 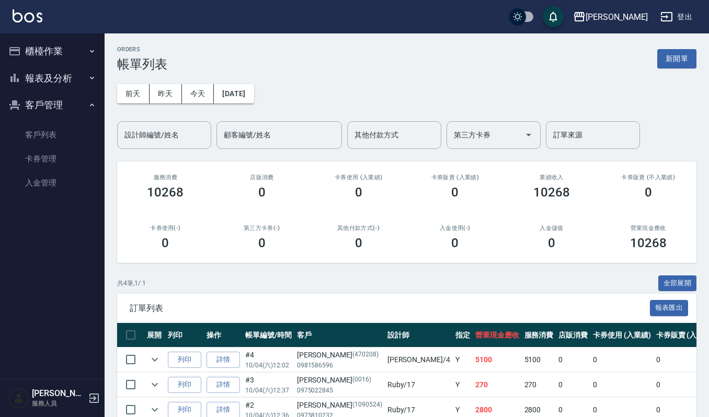 I want to click on a: 報表匯出, so click(x=670, y=308).